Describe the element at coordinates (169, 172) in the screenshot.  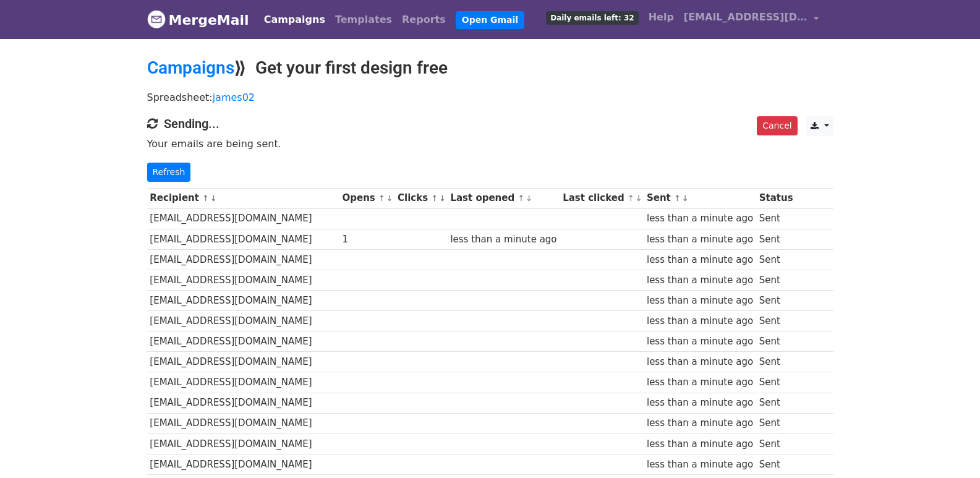
I see `a: Refresh` at that location.